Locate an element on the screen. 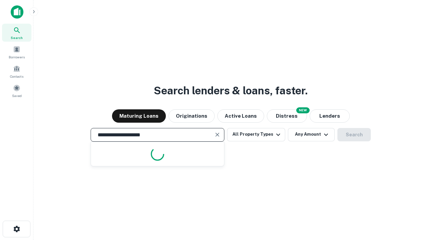 Image resolution: width=428 pixels, height=240 pixels. a: Borrowers is located at coordinates (17, 52).